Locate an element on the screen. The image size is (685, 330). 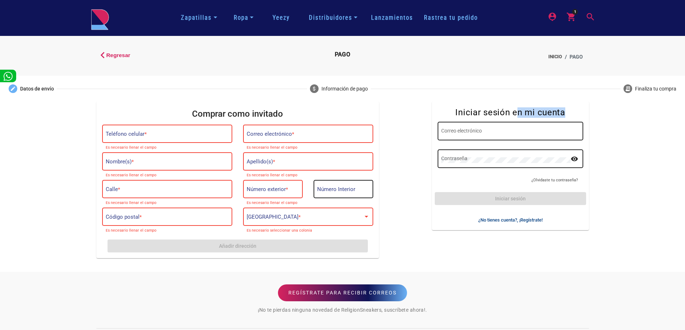
font: Regresar is located at coordinates (118, 55).